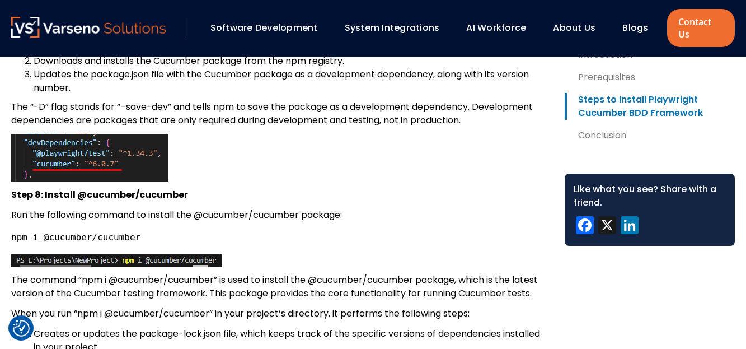 This screenshot has width=746, height=349. What do you see at coordinates (496, 27) in the screenshot?
I see `a: AI Workforce` at bounding box center [496, 27].